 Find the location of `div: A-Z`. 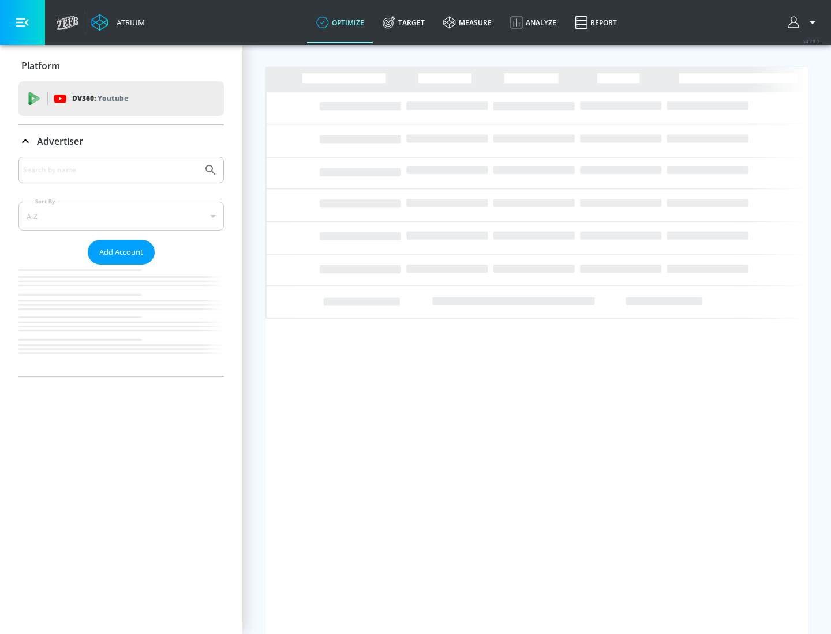

div: A-Z is located at coordinates (121, 216).